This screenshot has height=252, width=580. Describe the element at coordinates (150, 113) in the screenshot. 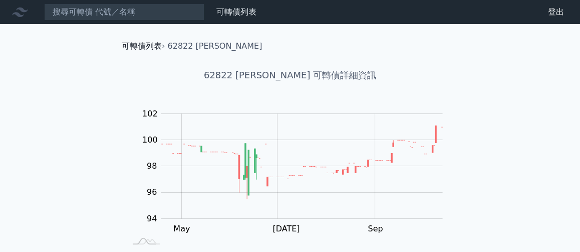

I see `tspan: 102` at that location.